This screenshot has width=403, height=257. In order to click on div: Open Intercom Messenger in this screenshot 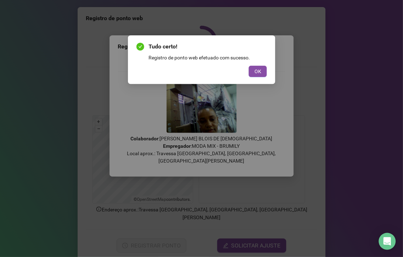, I will do `click(387, 242)`.